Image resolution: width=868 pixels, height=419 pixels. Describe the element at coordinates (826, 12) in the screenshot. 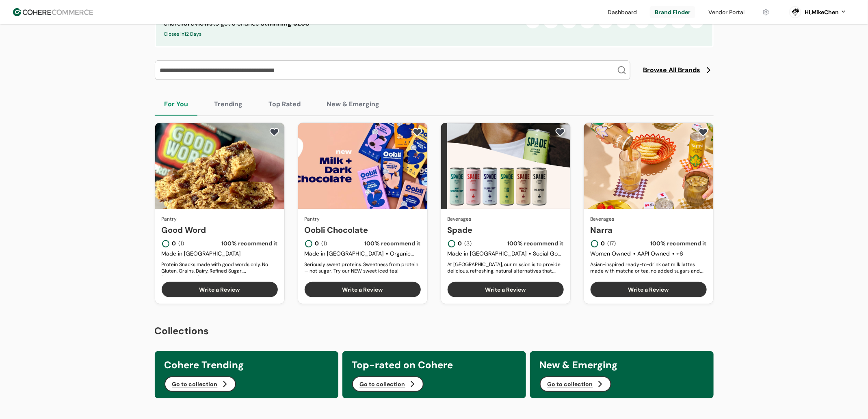

I see `button: Hi,MikeChen` at that location.